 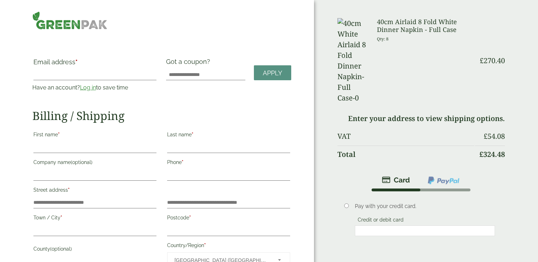 I want to click on label: Credit or debit card, so click(x=381, y=221).